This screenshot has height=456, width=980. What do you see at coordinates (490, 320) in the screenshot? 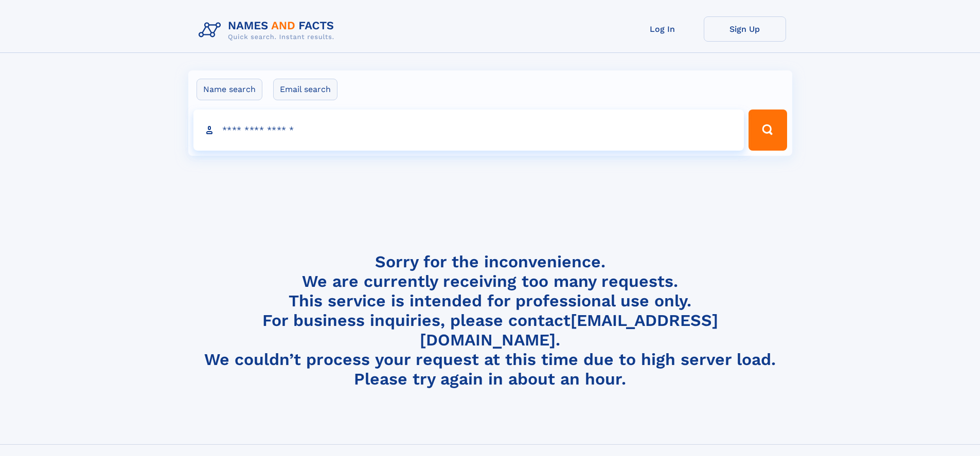
I see `h4: Sorry for the inconvenience. We are currently receiving too many requests. This service is intend...` at bounding box center [490, 320].